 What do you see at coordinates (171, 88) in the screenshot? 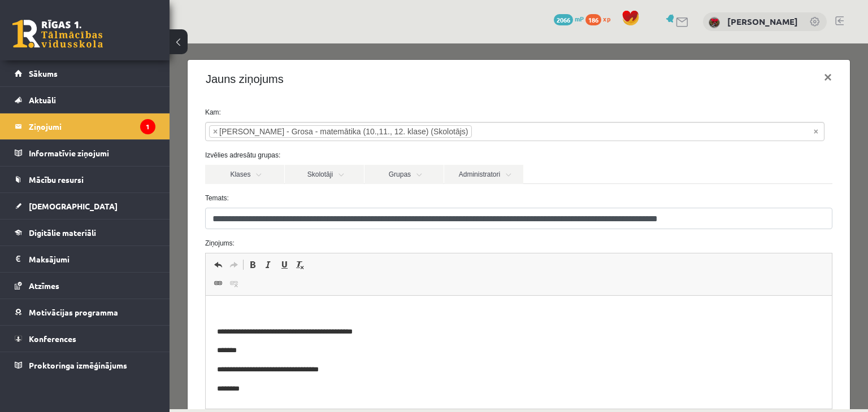
I see `li: Laima Tukāne - Grosa - matemātika (10.,11., 12. klase) (Skolotājs)` at bounding box center [171, 88].